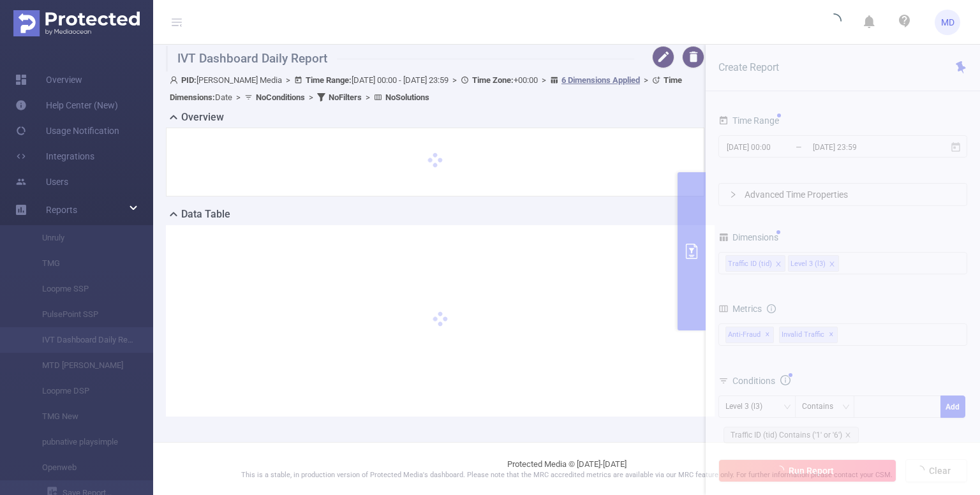 This screenshot has width=980, height=495. I want to click on span: Reports, so click(61, 210).